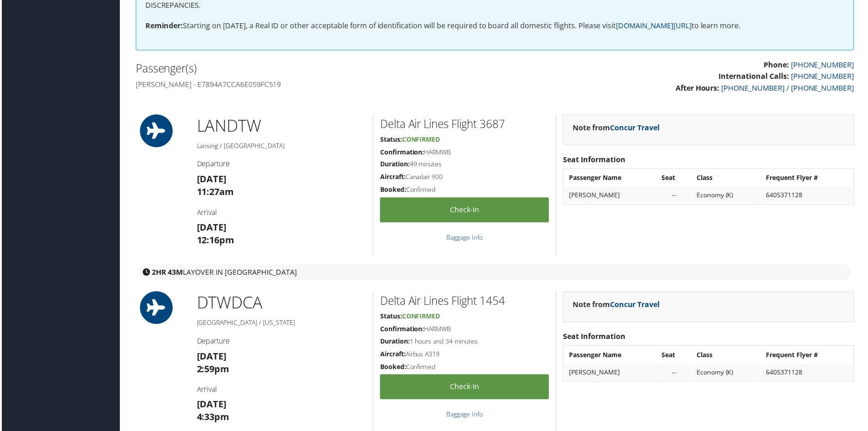 This screenshot has height=431, width=868. What do you see at coordinates (754, 77) in the screenshot?
I see `strong: International Calls:` at bounding box center [754, 77].